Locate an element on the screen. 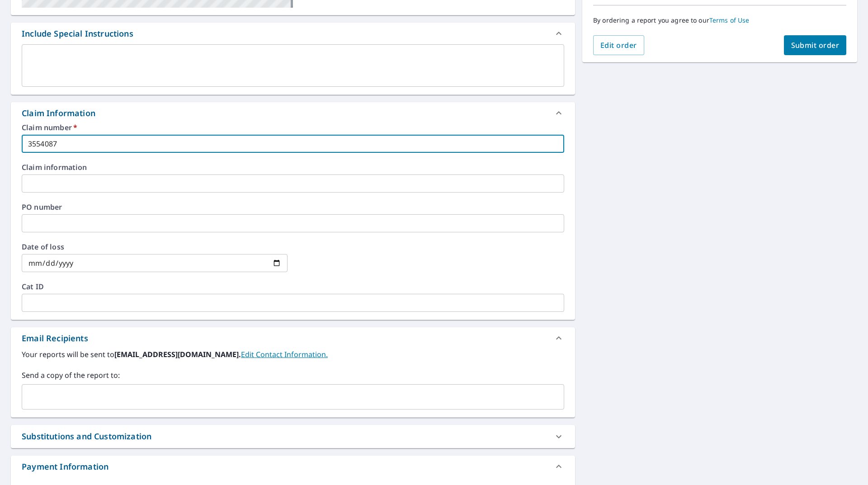 Image resolution: width=868 pixels, height=485 pixels. label: Claim number is located at coordinates (293, 128).